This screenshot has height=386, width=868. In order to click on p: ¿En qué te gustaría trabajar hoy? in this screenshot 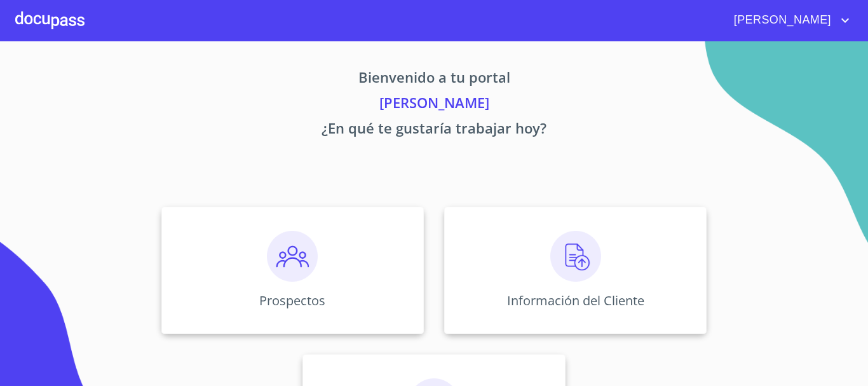, I will do `click(434, 130)`.